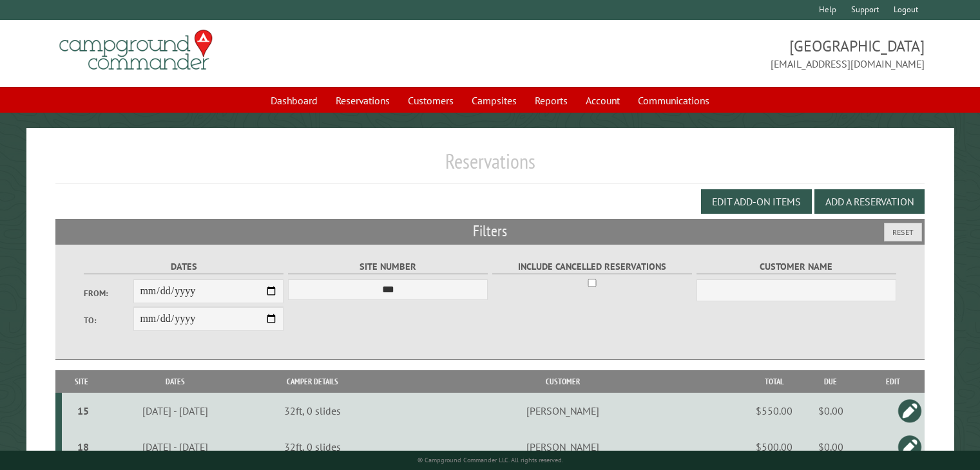 The height and width of the screenshot is (470, 980). Describe the element at coordinates (756, 202) in the screenshot. I see `button: Edit Add-on Items` at that location.